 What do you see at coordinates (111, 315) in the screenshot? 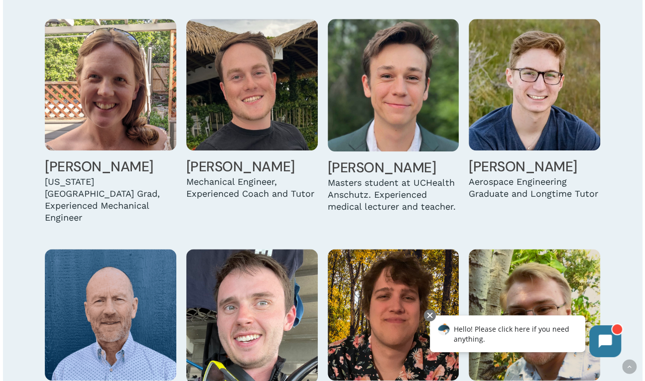
I see `img: Aaron Thomas` at bounding box center [111, 315].